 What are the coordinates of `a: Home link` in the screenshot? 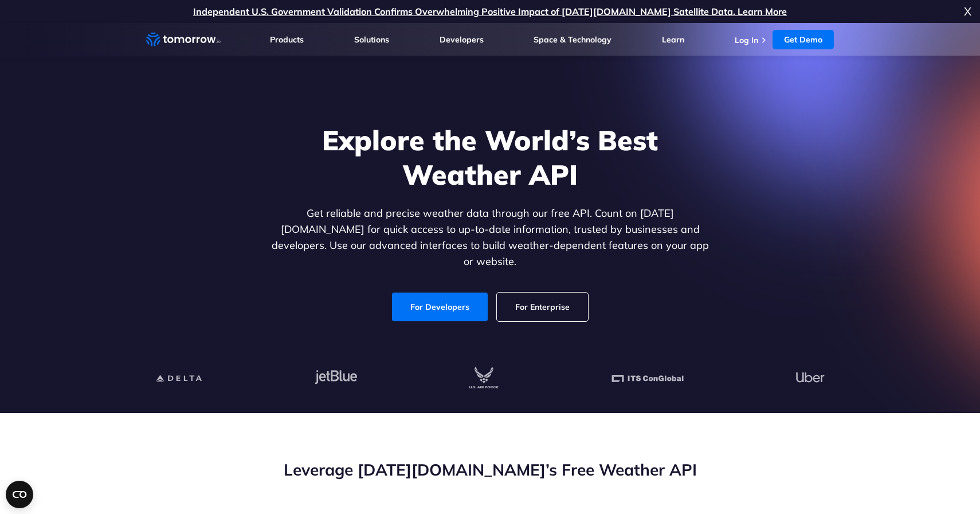 It's located at (183, 39).